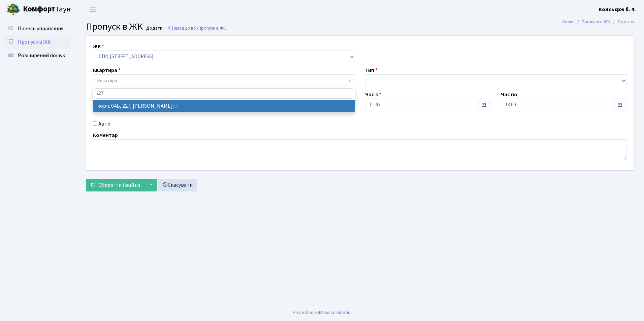 Image resolution: width=644 pixels, height=321 pixels. Describe the element at coordinates (40, 28) in the screenshot. I see `span: Панель управління` at that location.